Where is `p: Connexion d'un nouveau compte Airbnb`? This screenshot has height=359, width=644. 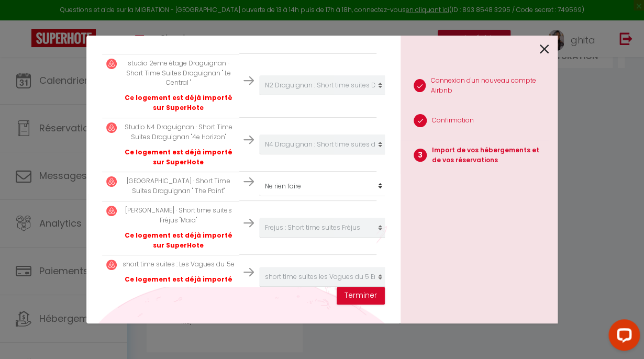 p: Connexion d'un nouveau compte Airbnb is located at coordinates (490, 86).